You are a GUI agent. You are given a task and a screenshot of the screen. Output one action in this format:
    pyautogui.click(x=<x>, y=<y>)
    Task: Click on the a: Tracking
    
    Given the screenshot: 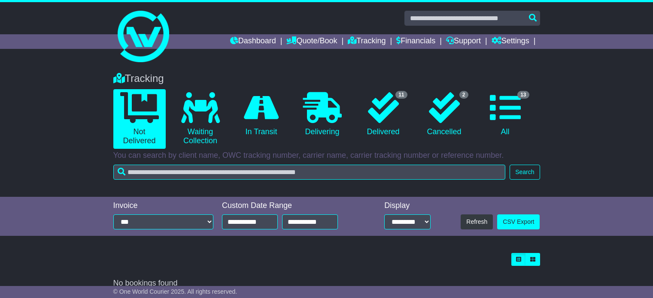 What is the action you would take?
    pyautogui.click(x=367, y=42)
    